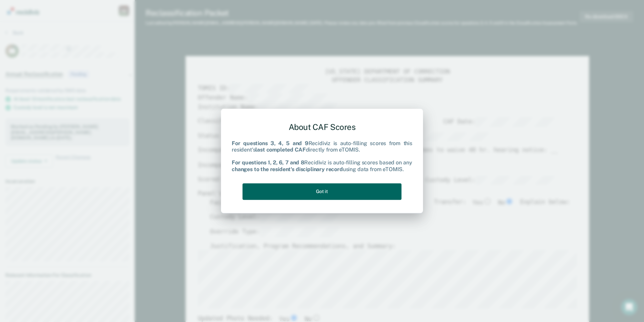  I want to click on b: changes to the resident's disciplinary record, so click(287, 169).